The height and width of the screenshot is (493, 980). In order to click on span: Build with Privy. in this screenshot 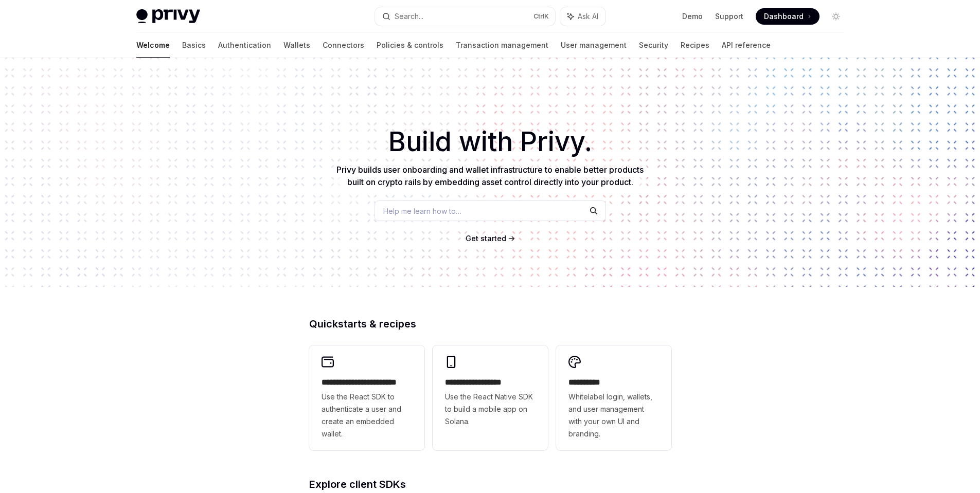, I will do `click(490, 142)`.